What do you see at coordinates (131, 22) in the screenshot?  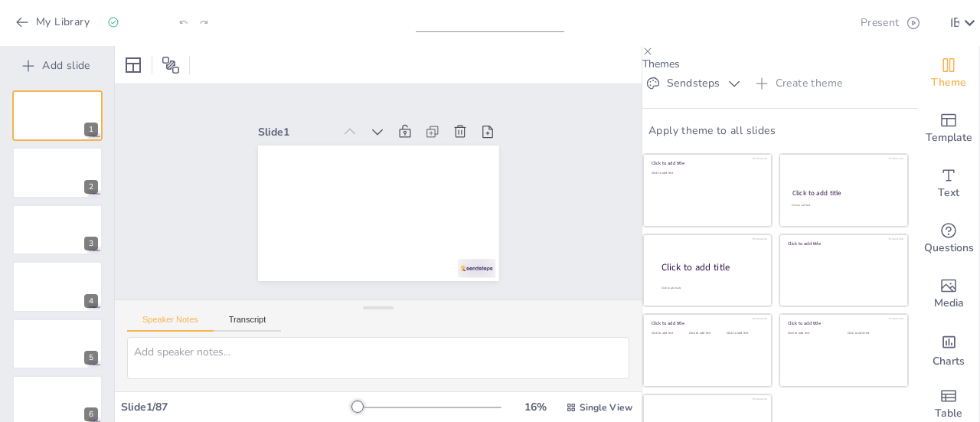 I see `div: Saved` at bounding box center [131, 22].